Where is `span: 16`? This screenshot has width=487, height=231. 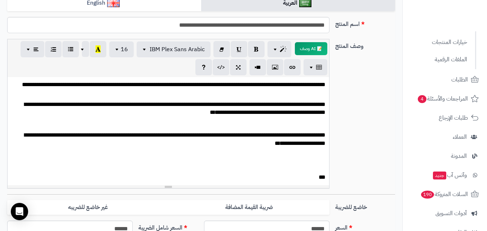 span: 16 is located at coordinates (124, 49).